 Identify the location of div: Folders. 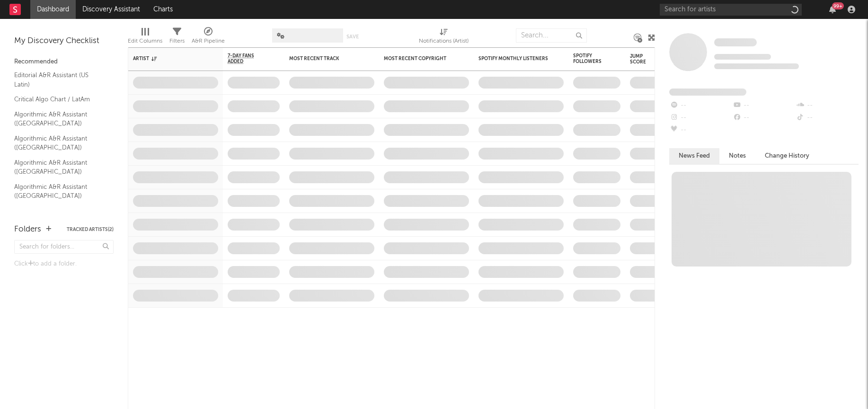
(28, 230).